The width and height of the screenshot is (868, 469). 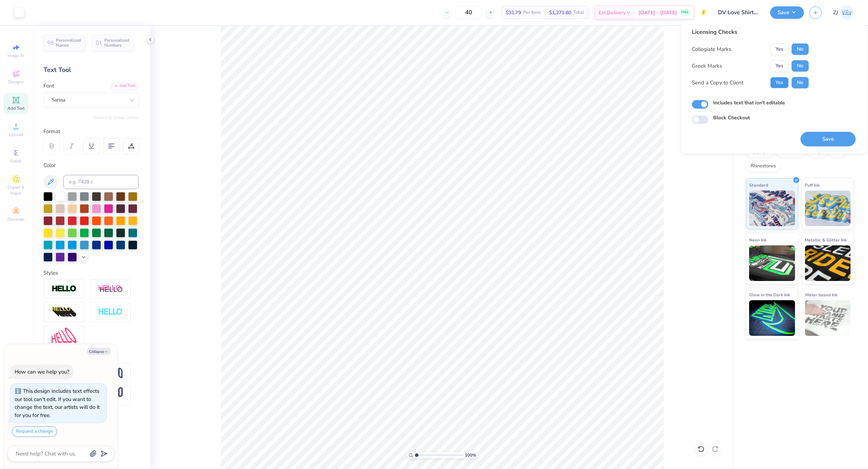 What do you see at coordinates (822, 295) in the screenshot?
I see `span: Water based Ink` at bounding box center [822, 295].